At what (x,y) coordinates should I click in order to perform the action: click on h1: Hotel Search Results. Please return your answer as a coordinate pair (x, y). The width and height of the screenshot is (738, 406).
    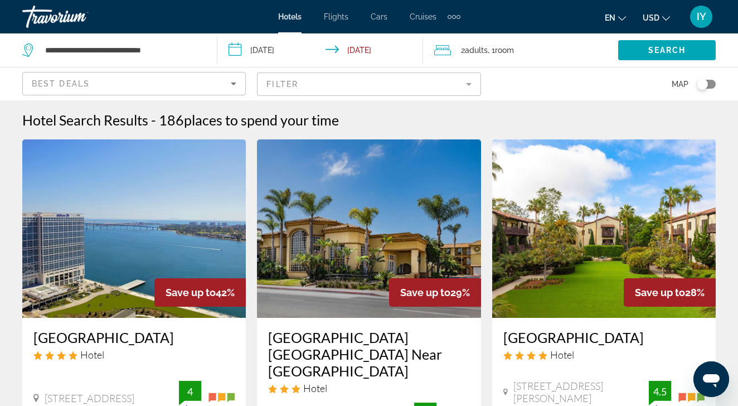
    Looking at the image, I should click on (85, 120).